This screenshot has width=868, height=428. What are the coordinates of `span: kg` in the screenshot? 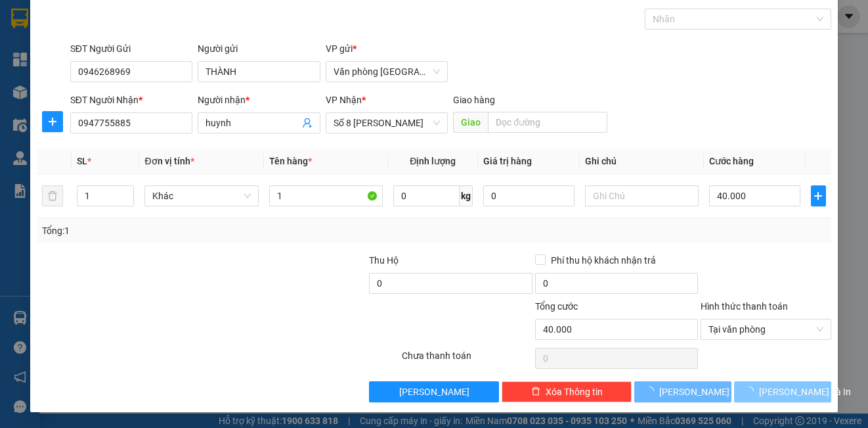 It's located at (466, 196).